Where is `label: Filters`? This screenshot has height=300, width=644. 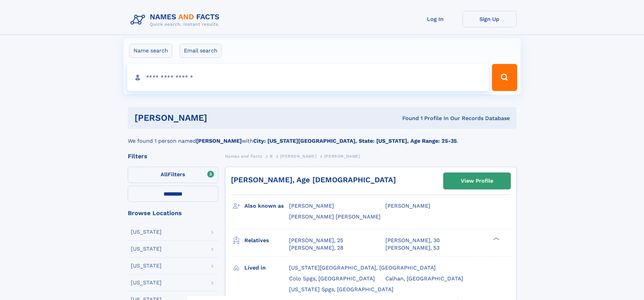 label: Filters is located at coordinates (173, 175).